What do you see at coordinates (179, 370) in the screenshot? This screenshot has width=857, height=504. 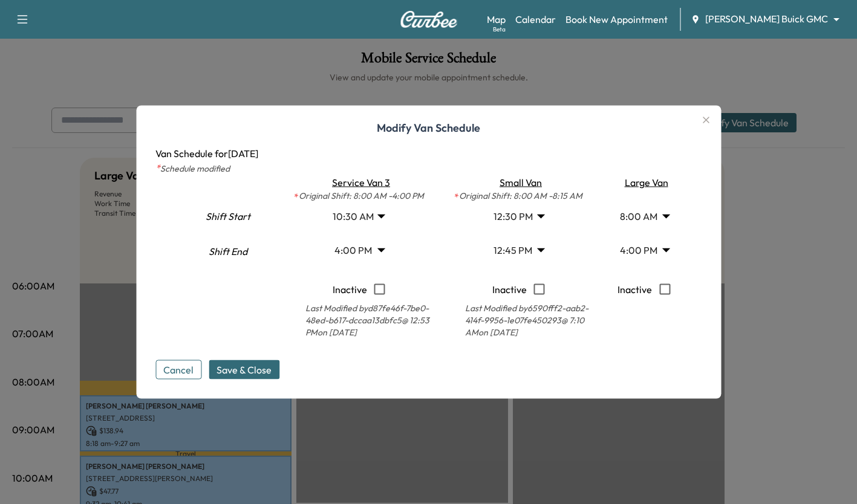 I see `button: Cancel` at bounding box center [179, 370].